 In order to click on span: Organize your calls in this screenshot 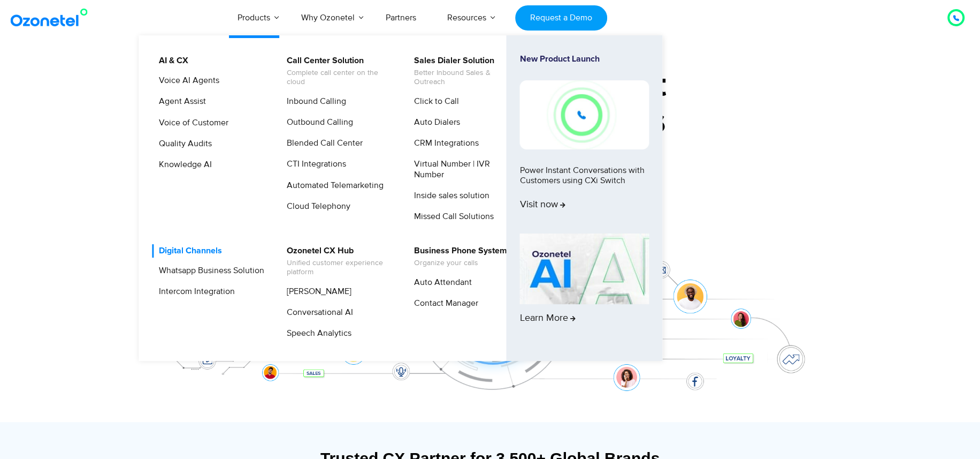, I will do `click(461, 263)`.